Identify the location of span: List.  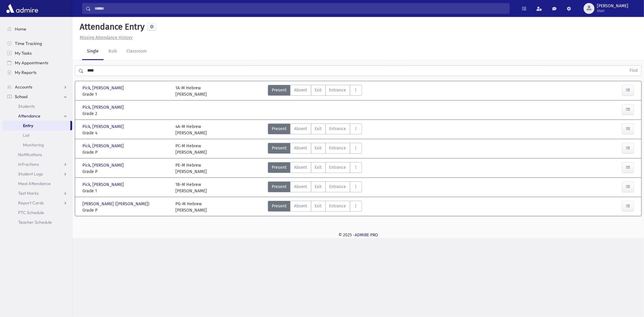
(26, 135).